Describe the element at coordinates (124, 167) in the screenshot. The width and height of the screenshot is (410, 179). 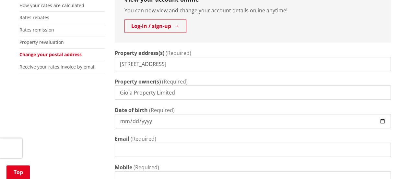
I see `label: Mobile` at that location.